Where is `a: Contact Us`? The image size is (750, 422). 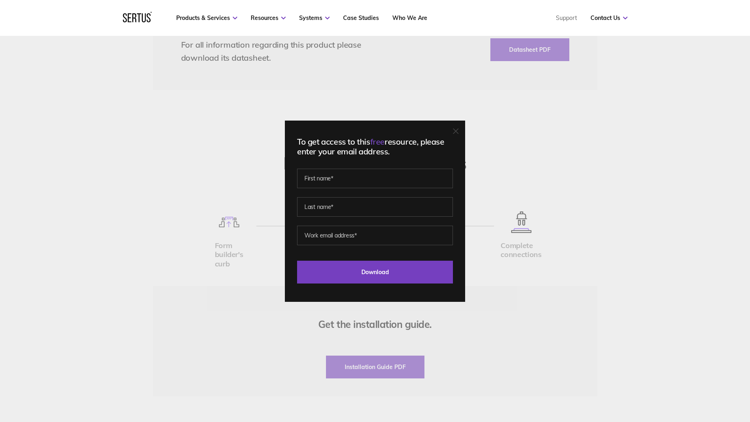 a: Contact Us is located at coordinates (609, 18).